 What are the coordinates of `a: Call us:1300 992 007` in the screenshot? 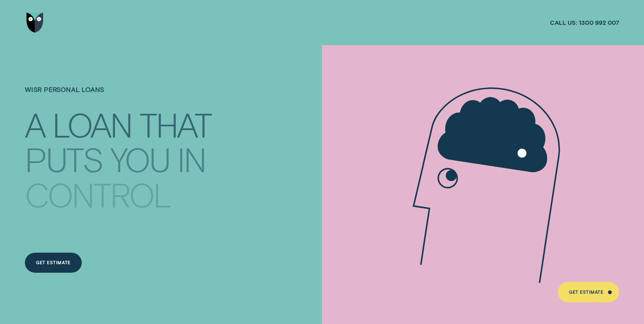 It's located at (585, 22).